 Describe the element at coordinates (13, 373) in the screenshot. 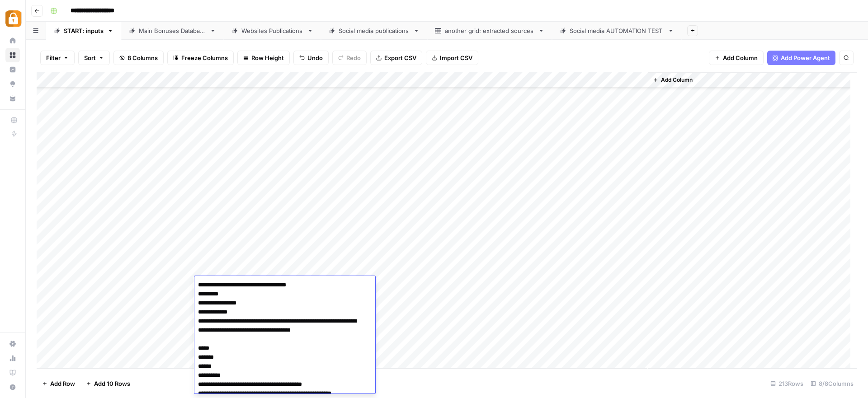

I see `a: Learning Hub` at that location.